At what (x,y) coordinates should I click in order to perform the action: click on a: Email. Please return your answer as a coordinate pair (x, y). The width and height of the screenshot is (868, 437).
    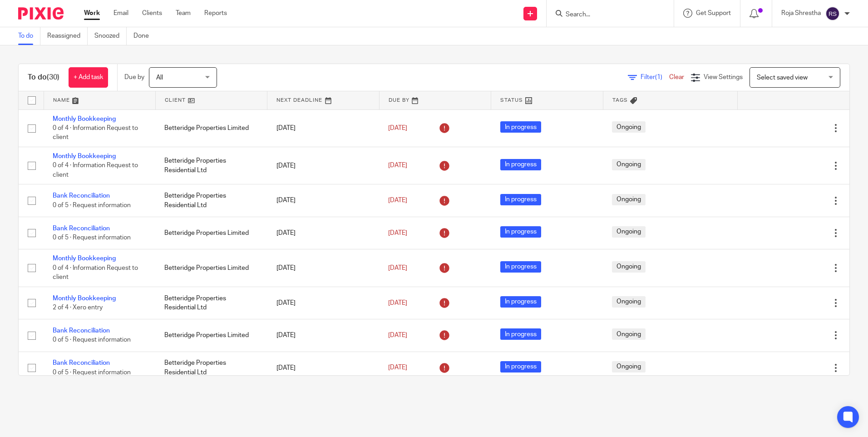
    Looking at the image, I should click on (121, 13).